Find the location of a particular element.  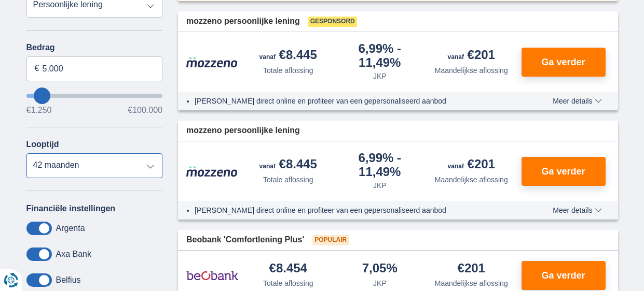

span: €100.000 is located at coordinates (145, 110).